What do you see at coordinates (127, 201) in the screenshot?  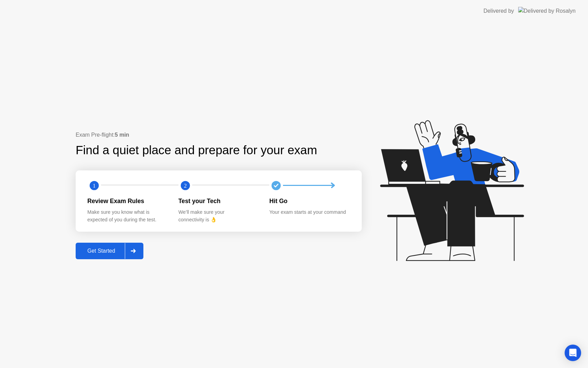 I see `div: Review Exam Rules` at bounding box center [127, 201].